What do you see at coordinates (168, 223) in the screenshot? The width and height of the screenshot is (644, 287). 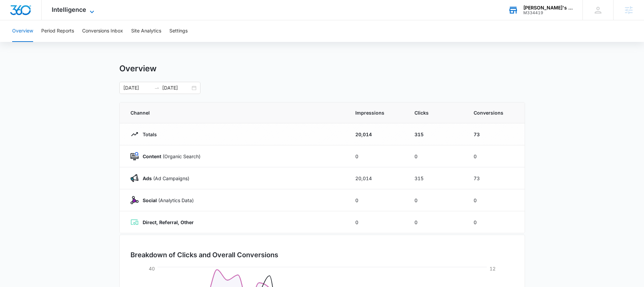 I see `strong: Direct, Referral, Other` at bounding box center [168, 223].